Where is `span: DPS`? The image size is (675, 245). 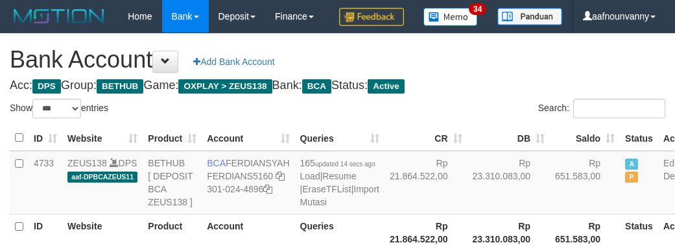
span: DPS is located at coordinates (47, 86).